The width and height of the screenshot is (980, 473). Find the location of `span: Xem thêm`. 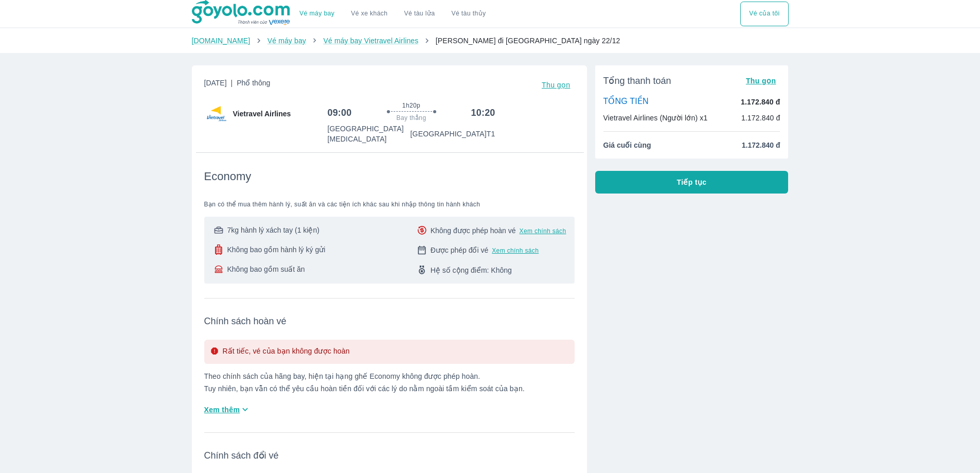

span: Xem thêm is located at coordinates (222, 410).